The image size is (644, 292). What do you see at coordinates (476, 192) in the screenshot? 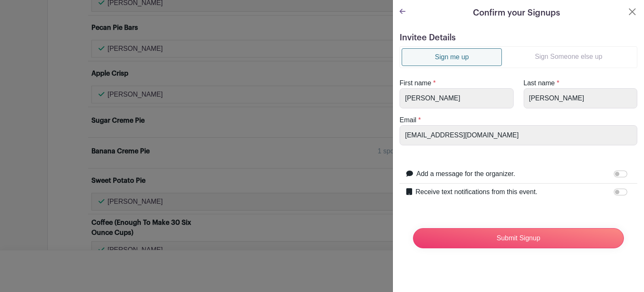
I see `label: Receive text notifications from this event.` at bounding box center [476, 192].